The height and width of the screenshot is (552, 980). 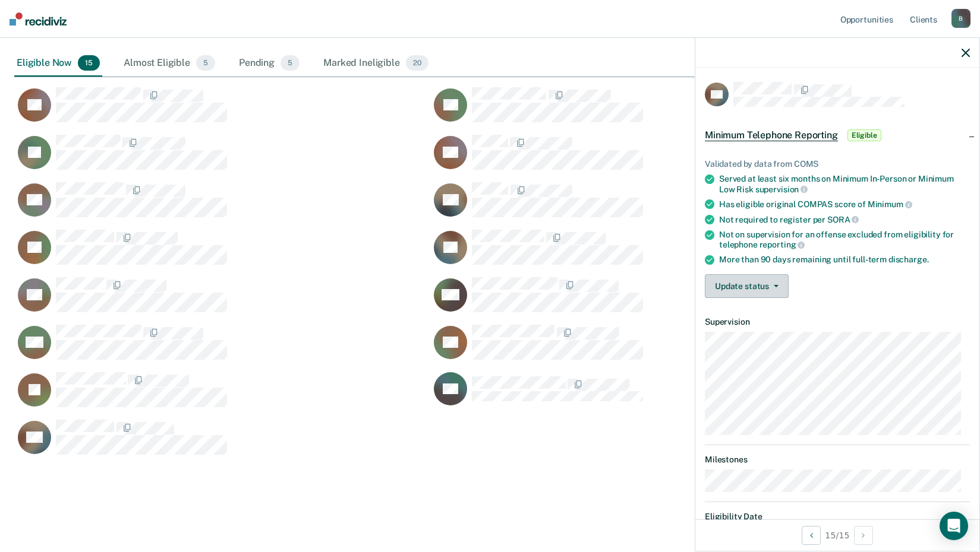 What do you see at coordinates (909, 259) in the screenshot?
I see `span: discharge.` at bounding box center [909, 259].